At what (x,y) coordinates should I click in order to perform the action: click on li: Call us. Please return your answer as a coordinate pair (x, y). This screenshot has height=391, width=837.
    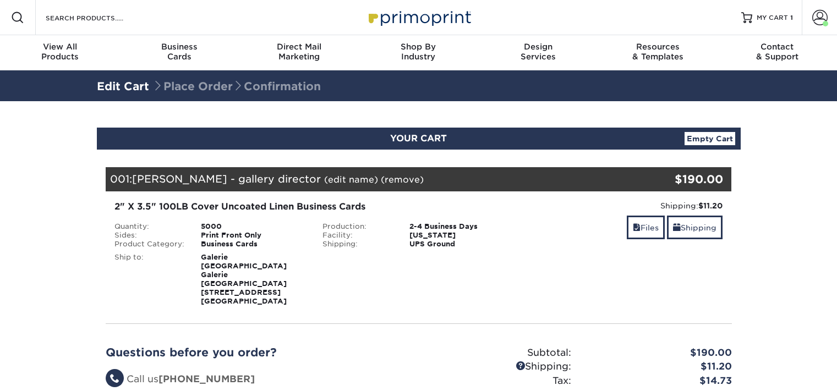
    Looking at the image, I should click on (258, 380).